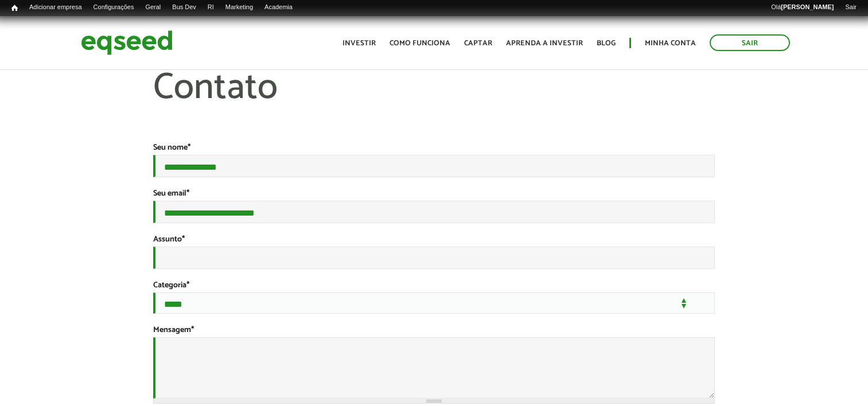 This screenshot has height=406, width=868. What do you see at coordinates (171, 286) in the screenshot?
I see `label: Categoria` at bounding box center [171, 286].